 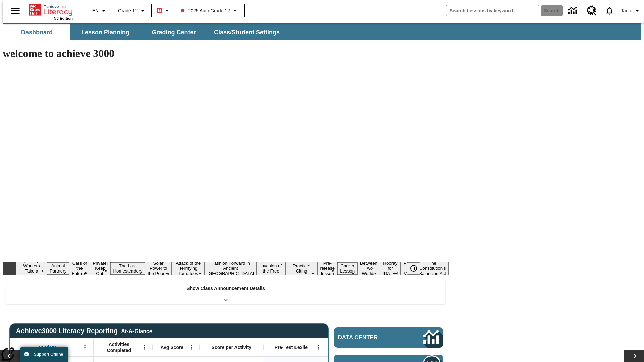 What do you see at coordinates (232, 347) in the screenshot?
I see `span: Score per Activity` at bounding box center [232, 347].